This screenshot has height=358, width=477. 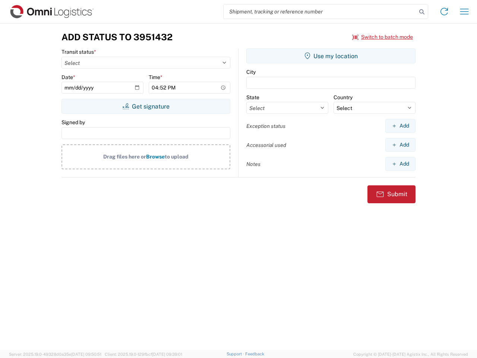 What do you see at coordinates (177, 156) in the screenshot?
I see `span: to upload` at bounding box center [177, 156].